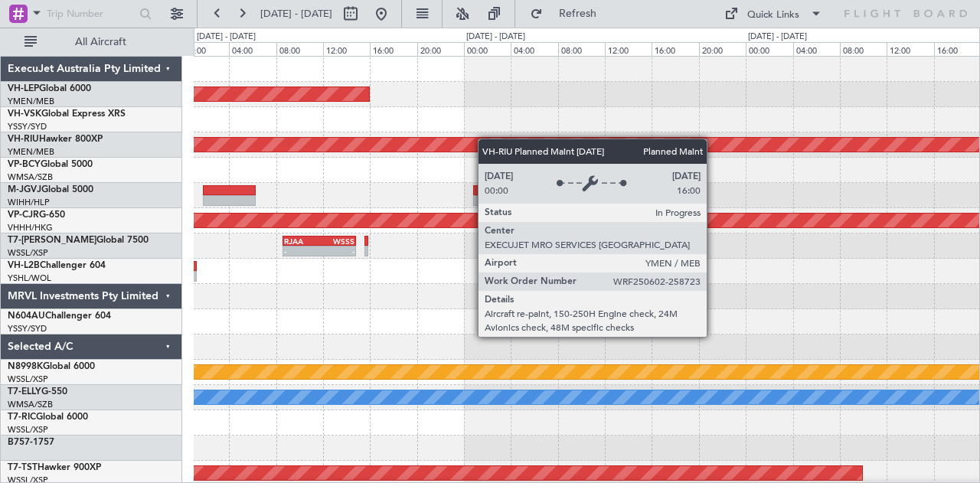  What do you see at coordinates (56, 265) in the screenshot?
I see `a: VH-L2BChallenger 604` at bounding box center [56, 265].